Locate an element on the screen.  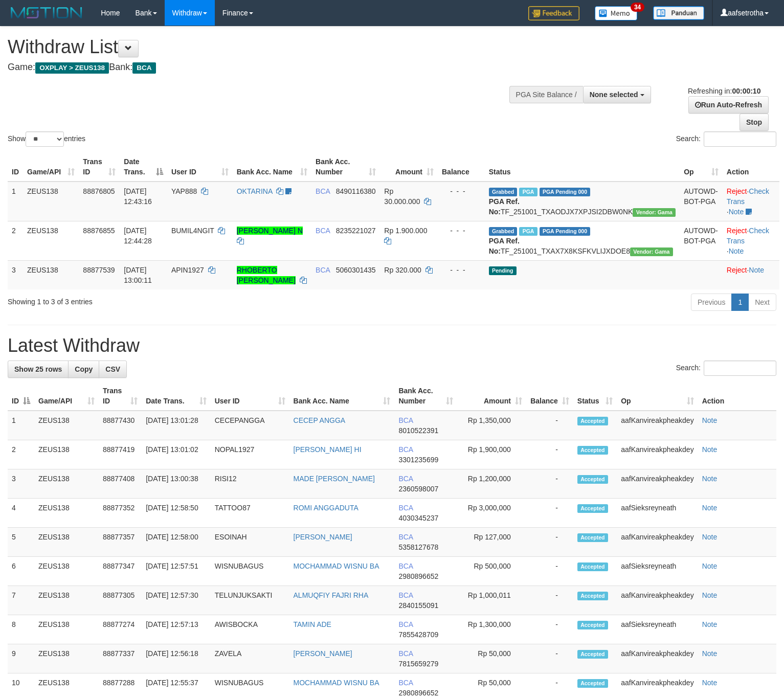
span: Copy 2360598007 to clipboard is located at coordinates (419, 488).